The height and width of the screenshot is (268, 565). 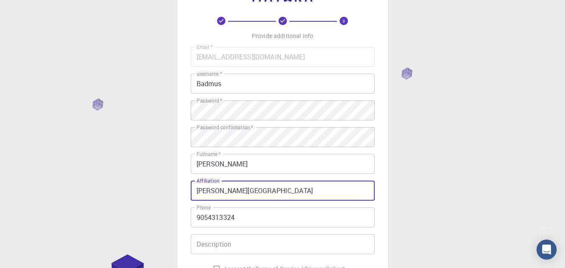 I want to click on label: Fullname, so click(x=209, y=154).